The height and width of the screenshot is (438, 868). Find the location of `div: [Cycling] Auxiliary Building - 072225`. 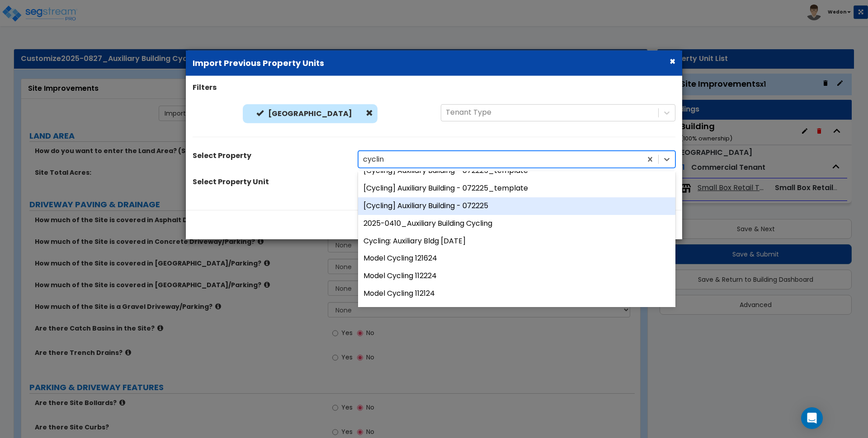

div: [Cycling] Auxiliary Building - 072225 is located at coordinates (516, 206).